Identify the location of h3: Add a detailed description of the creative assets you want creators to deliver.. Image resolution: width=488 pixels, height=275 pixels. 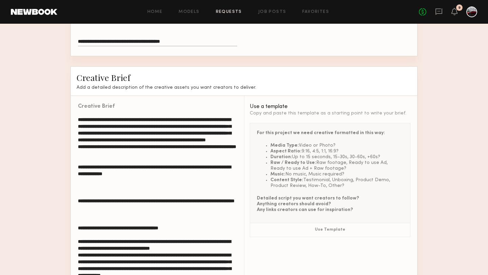
(244, 87).